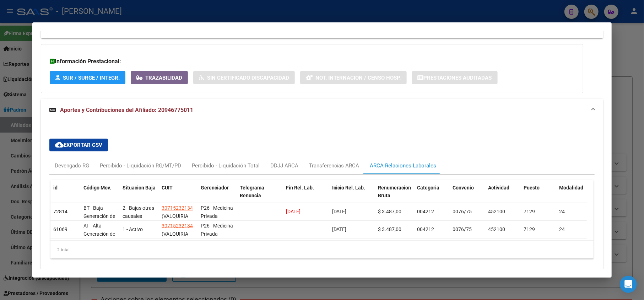 The height and width of the screenshot is (300, 644). Describe the element at coordinates (322, 198) in the screenshot. I see `div: Aportes y Contribuciones del Afiliado: 20946775011` at that location.